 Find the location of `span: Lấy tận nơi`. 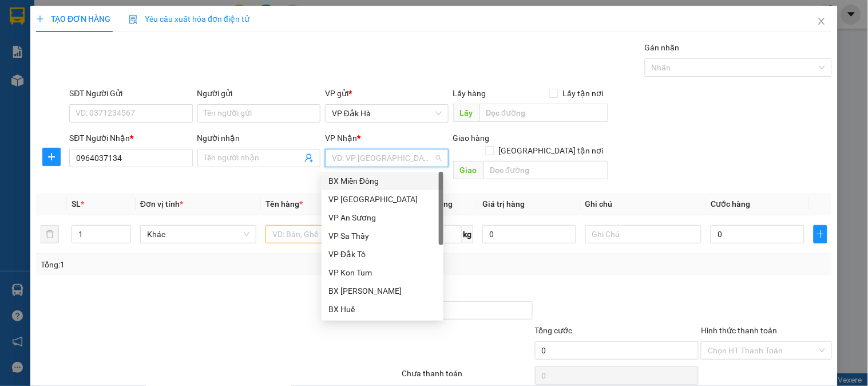

span: Lấy tận nơi is located at coordinates (583, 93).